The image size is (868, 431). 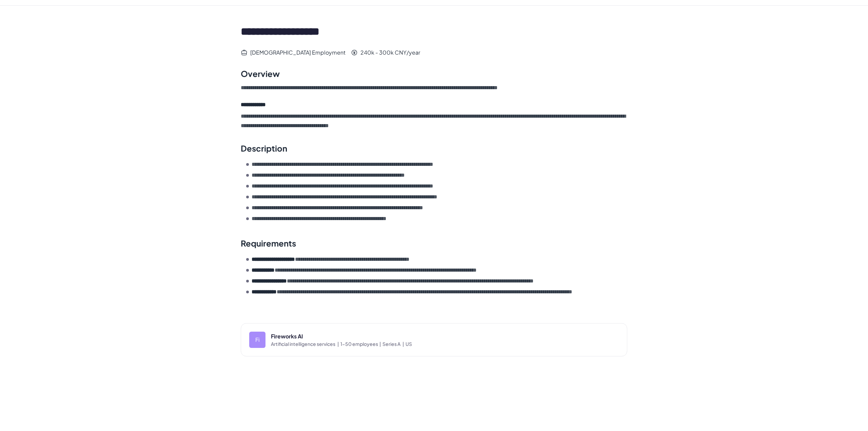 I want to click on div: Description, so click(x=264, y=148).